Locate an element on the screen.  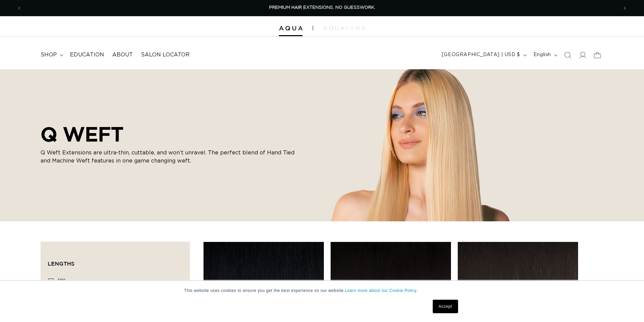
button: English is located at coordinates (545, 55).